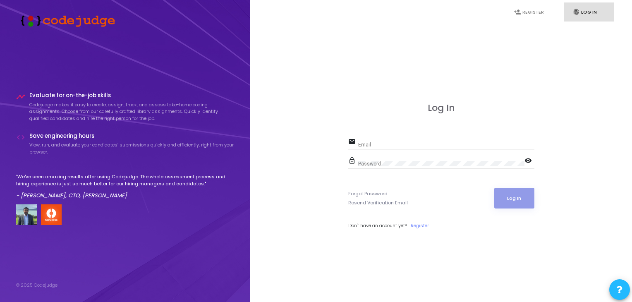  Describe the element at coordinates (132, 136) in the screenshot. I see `h4: Save engineering hours` at that location.